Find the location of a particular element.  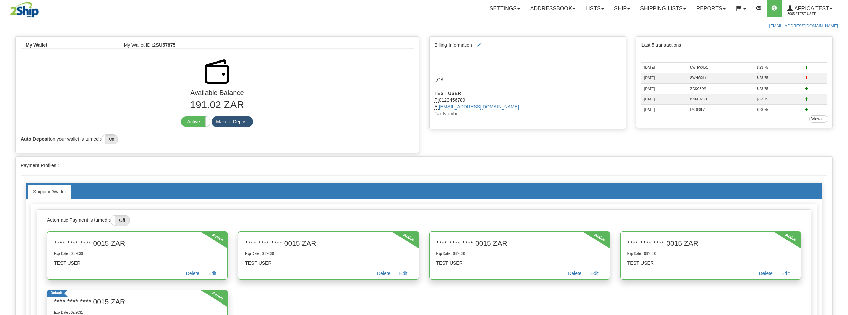

div: My Wallet ID : is located at coordinates (266, 45).